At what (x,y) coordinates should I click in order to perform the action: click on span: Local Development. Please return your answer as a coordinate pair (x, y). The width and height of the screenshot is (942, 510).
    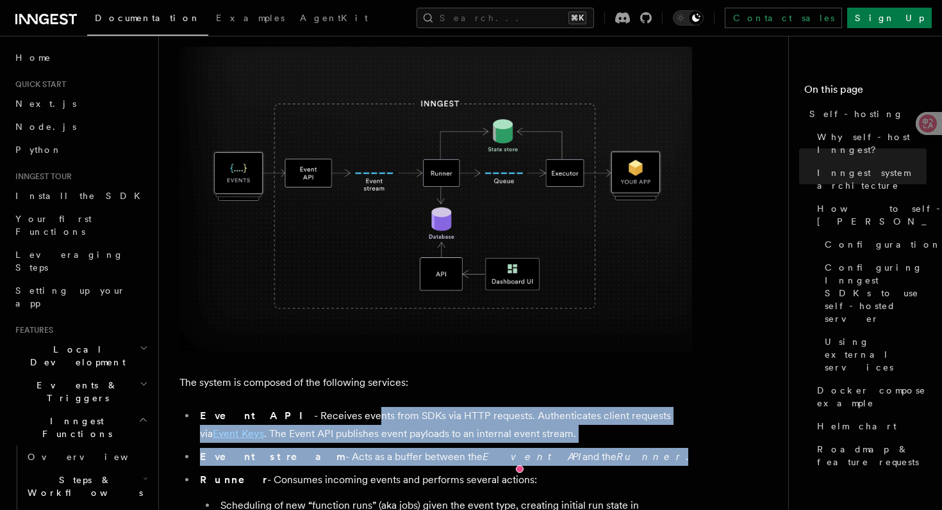
    Looking at the image, I should click on (75, 356).